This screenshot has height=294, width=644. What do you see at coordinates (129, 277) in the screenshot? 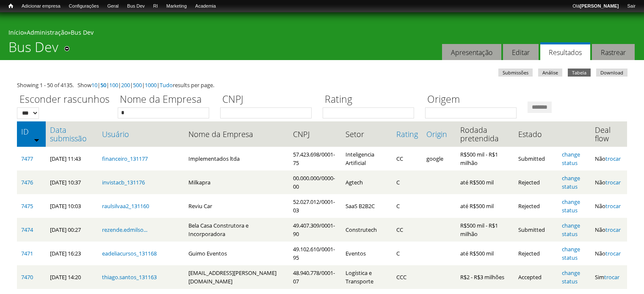
I see `a: thiago.santos_131163` at bounding box center [129, 277].